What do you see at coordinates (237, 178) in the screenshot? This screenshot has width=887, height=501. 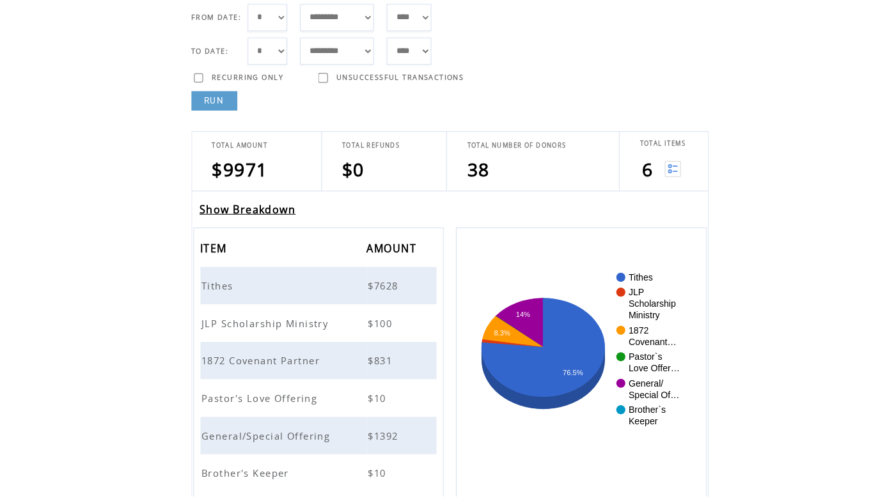 I see `span: $9971` at bounding box center [237, 178].